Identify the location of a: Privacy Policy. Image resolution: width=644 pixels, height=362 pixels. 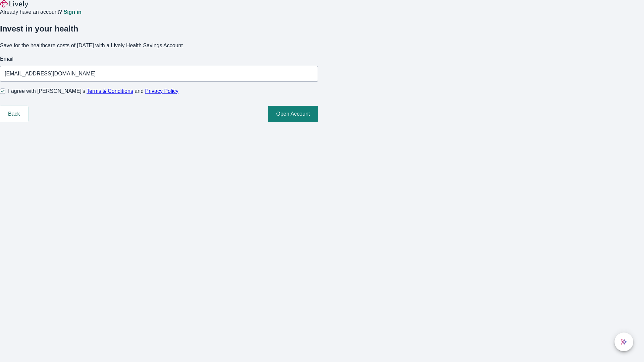
(162, 91).